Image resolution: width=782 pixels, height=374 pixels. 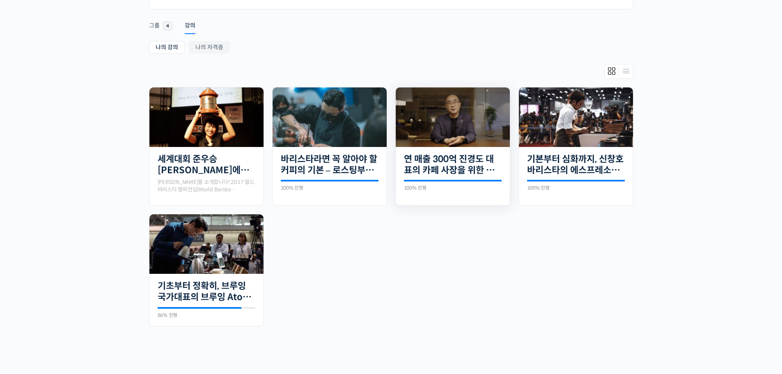 I want to click on div: 그룹, so click(x=154, y=28).